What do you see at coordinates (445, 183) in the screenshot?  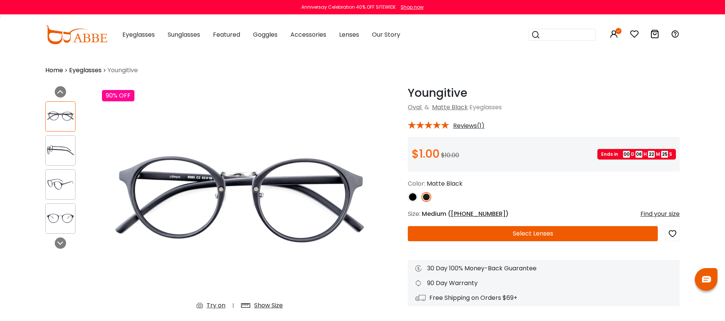 I see `span: Matte Black` at bounding box center [445, 183].